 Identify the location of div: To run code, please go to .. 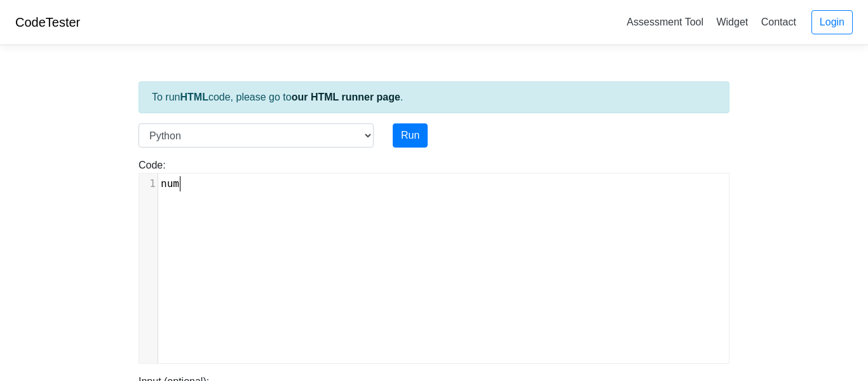
(434, 97).